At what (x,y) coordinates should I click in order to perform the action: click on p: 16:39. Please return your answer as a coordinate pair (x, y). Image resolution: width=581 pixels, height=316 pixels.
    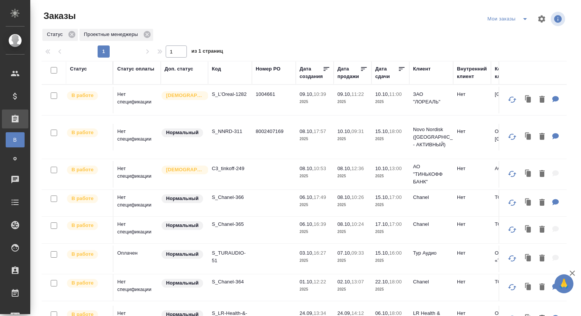
    Looking at the image, I should click on (320, 224).